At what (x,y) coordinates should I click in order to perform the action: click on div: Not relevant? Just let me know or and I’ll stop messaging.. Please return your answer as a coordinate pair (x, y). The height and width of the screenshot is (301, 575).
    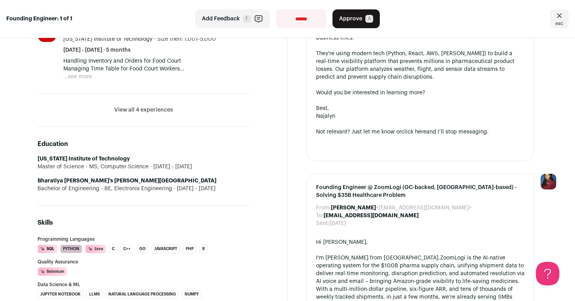
    Looking at the image, I should click on (420, 132).